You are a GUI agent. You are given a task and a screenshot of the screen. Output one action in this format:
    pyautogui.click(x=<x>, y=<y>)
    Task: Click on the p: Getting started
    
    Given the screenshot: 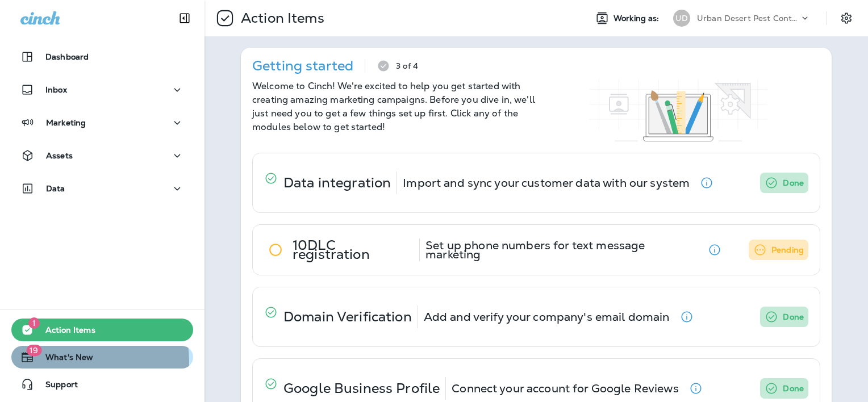 What is the action you would take?
    pyautogui.click(x=303, y=66)
    